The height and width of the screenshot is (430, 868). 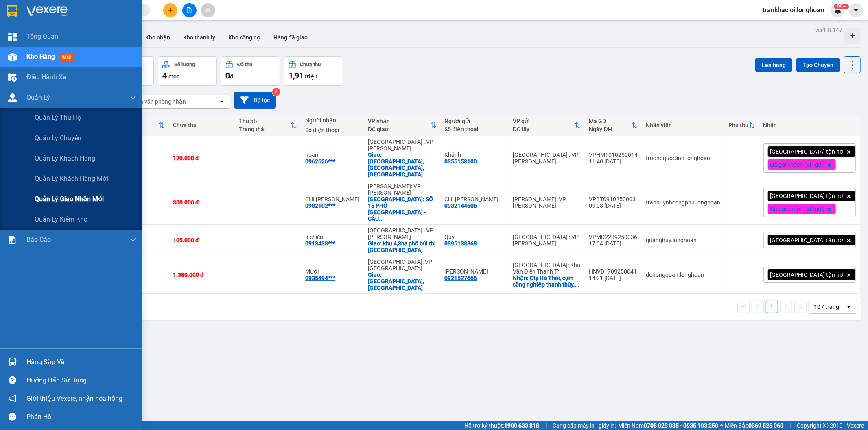 What do you see at coordinates (475, 129) in the screenshot?
I see `div: Số điện thoại` at bounding box center [475, 129].